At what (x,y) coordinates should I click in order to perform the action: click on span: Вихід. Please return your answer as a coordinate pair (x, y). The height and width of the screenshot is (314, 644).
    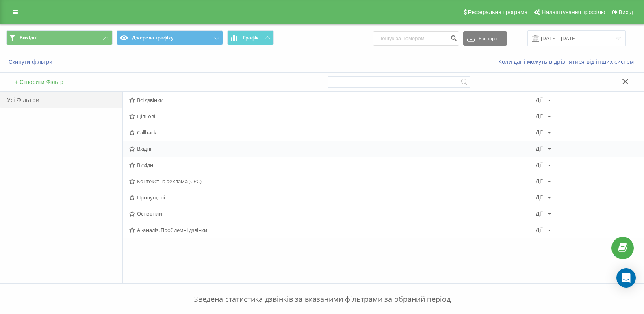
    Looking at the image, I should click on (626, 12).